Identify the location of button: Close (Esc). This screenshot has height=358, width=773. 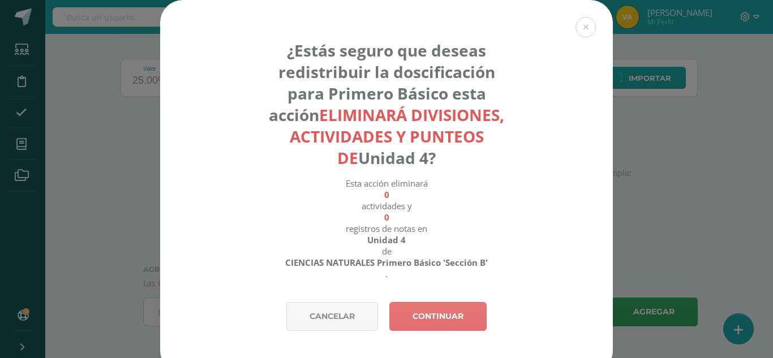
(586, 27).